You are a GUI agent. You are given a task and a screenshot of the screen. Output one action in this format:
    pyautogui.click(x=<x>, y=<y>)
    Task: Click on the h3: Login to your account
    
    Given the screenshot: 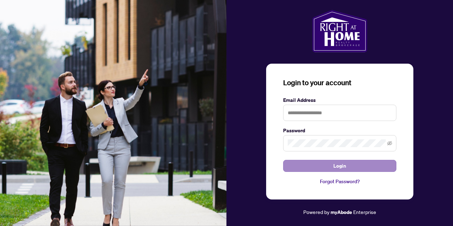 What is the action you would take?
    pyautogui.click(x=339, y=83)
    